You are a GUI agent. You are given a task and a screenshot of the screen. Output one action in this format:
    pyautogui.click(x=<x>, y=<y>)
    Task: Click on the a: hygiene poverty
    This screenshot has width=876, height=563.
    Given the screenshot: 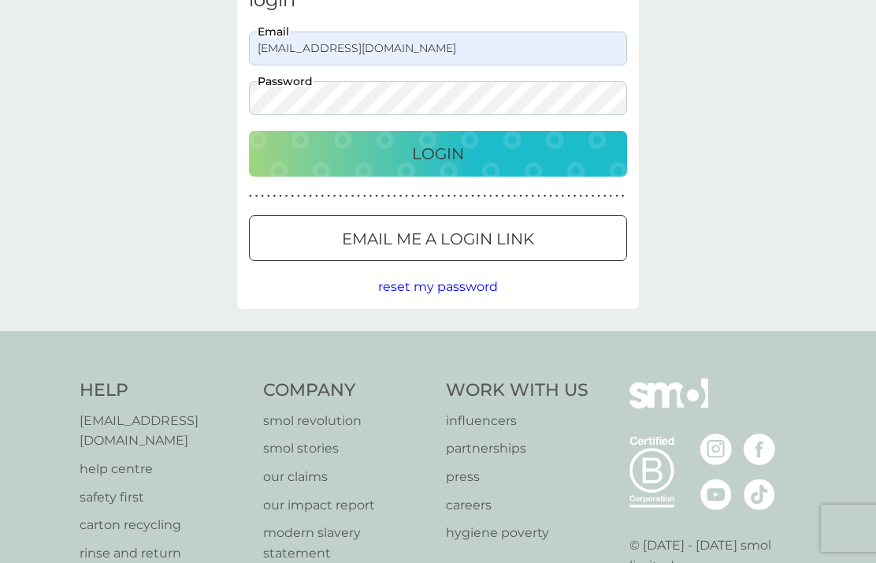 What is the action you would take?
    pyautogui.click(x=517, y=533)
    